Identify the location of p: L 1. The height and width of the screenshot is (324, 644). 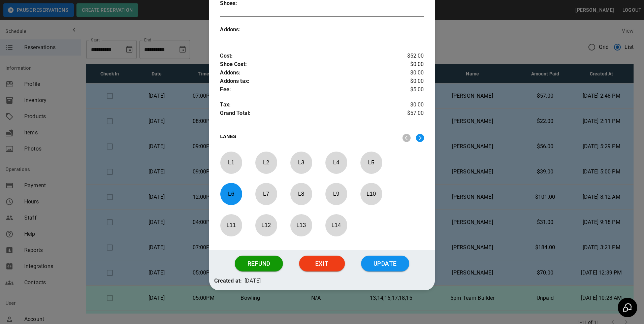
(231, 162).